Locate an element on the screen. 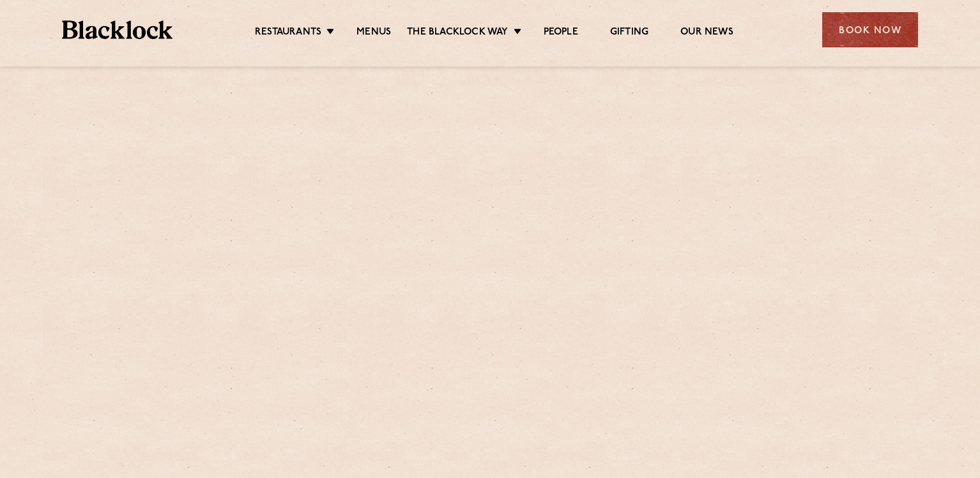 This screenshot has height=478, width=980. a: People is located at coordinates (561, 33).